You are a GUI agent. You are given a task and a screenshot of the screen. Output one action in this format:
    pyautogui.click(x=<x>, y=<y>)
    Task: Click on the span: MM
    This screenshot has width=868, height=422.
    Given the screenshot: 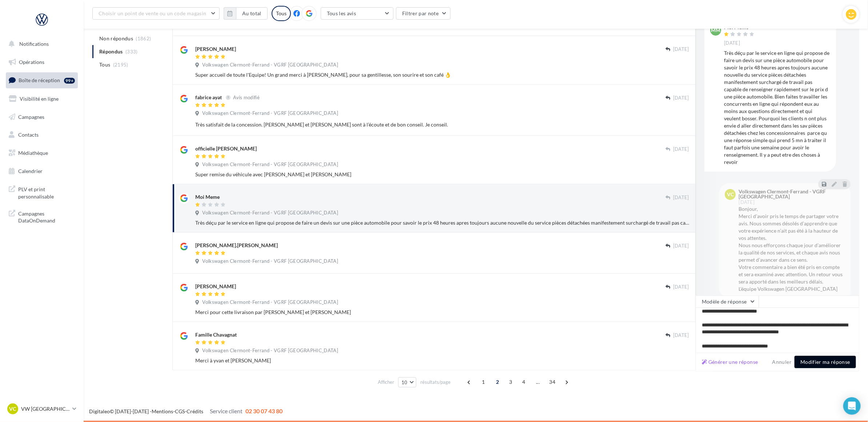 What is the action you would take?
    pyautogui.click(x=716, y=30)
    